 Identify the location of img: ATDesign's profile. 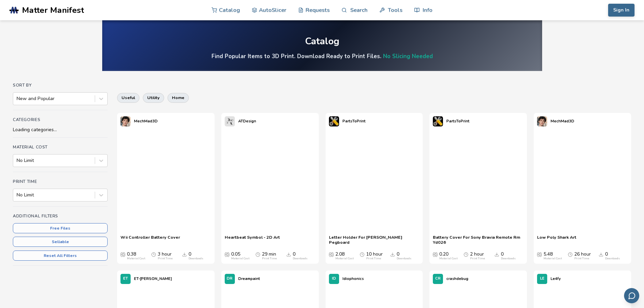
(230, 121).